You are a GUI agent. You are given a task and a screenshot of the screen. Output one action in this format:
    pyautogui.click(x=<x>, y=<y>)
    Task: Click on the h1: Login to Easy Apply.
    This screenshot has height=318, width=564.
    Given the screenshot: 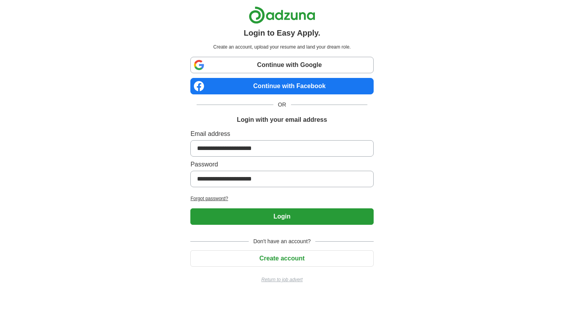 What is the action you would take?
    pyautogui.click(x=282, y=33)
    